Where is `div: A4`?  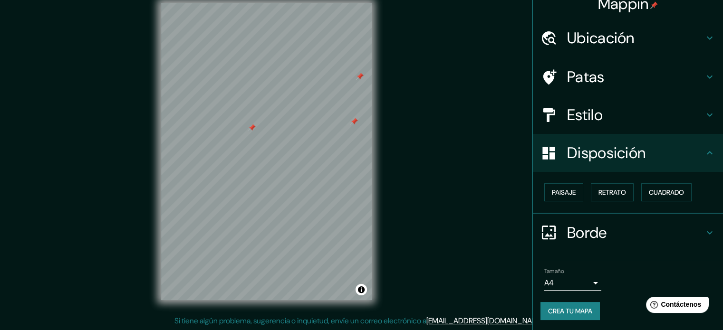 div: A4 is located at coordinates (573, 283).